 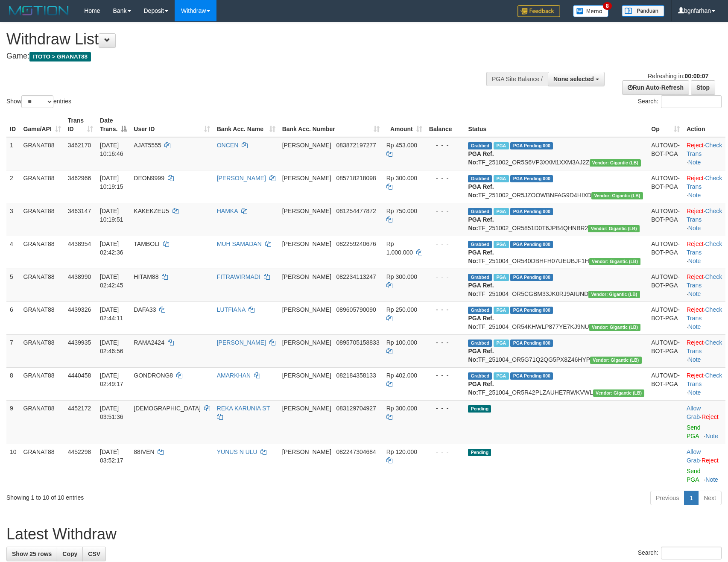 I want to click on img: MOTION_logo.png, so click(x=39, y=11).